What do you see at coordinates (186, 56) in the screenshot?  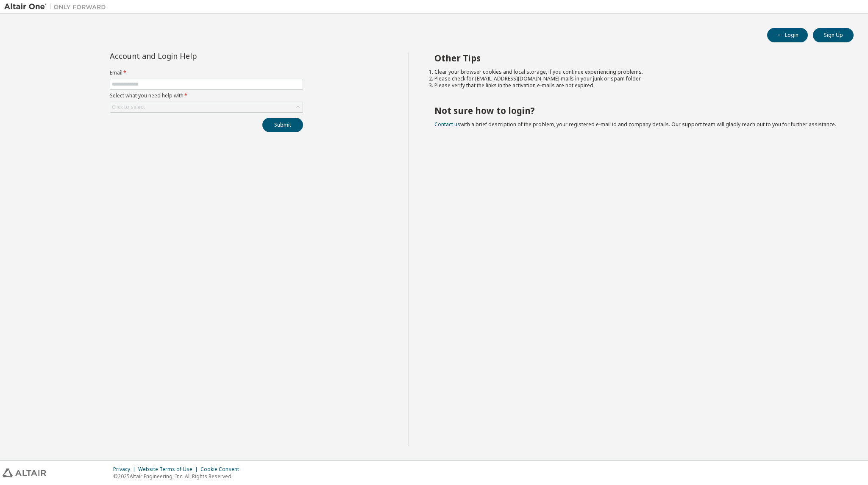 I see `div: Account and Login Help` at bounding box center [186, 56].